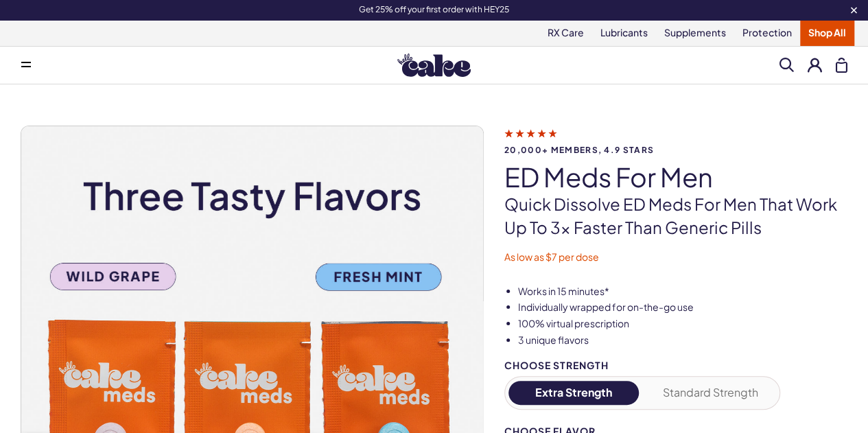 The image size is (868, 433). I want to click on span: 20,000+ members, 4.9 stars, so click(676, 150).